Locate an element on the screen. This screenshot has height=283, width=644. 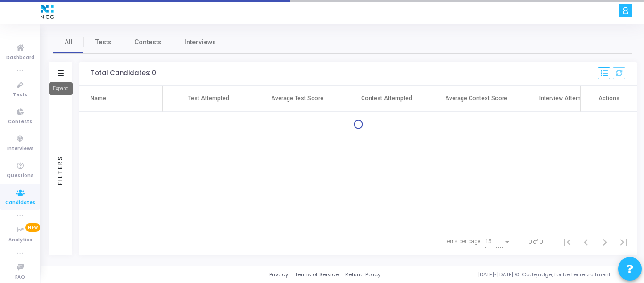
div: Name is located at coordinates (98, 98).